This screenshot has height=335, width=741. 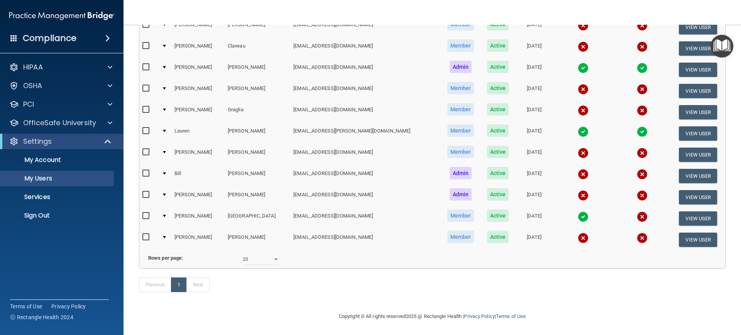 What do you see at coordinates (61, 141) in the screenshot?
I see `a: Settings` at bounding box center [61, 141].